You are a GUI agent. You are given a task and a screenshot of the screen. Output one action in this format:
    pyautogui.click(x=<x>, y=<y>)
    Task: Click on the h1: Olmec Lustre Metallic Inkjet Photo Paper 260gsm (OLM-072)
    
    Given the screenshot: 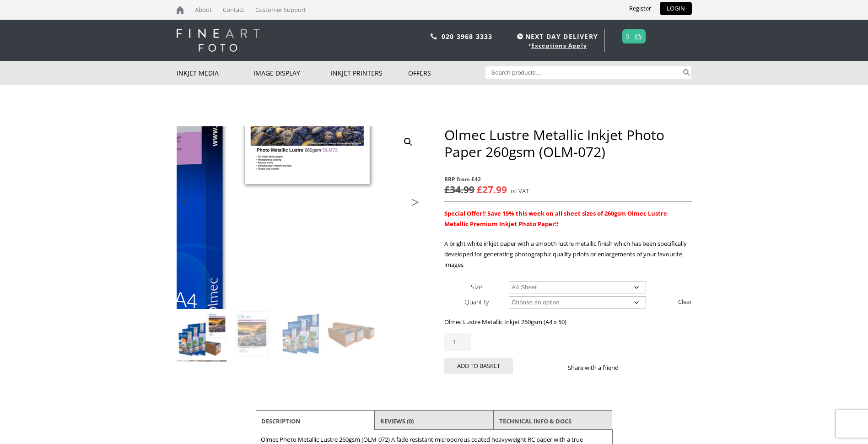 What is the action you would take?
    pyautogui.click(x=568, y=143)
    